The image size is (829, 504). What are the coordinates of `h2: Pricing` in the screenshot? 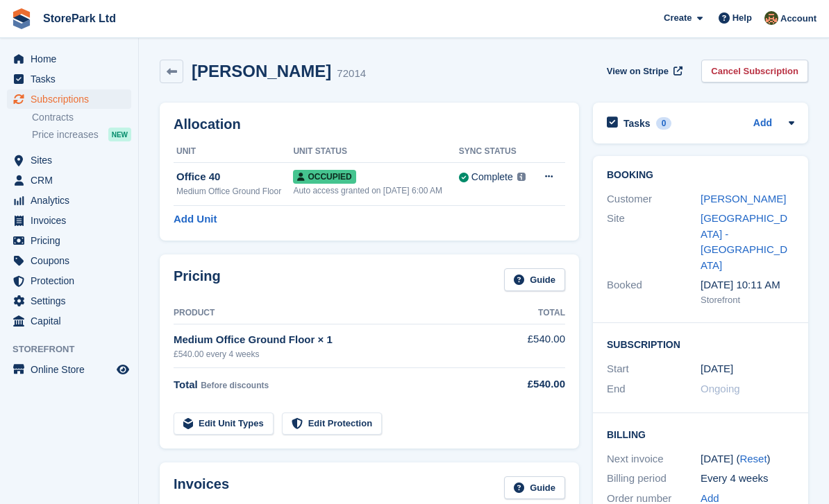 It's located at (197, 279).